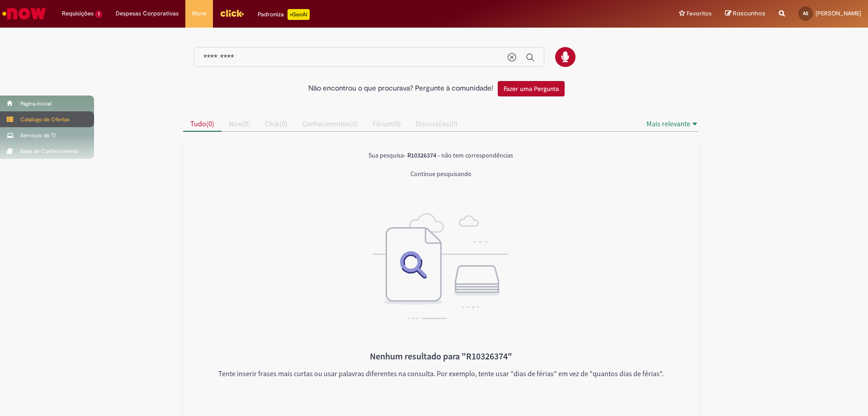 This screenshot has height=416, width=868. I want to click on h2: Não encontrou o que procurava? Pergunte à comunidade!, so click(400, 89).